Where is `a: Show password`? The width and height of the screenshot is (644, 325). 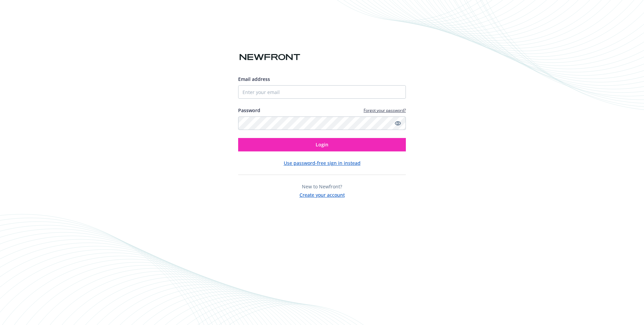 a: Show password is located at coordinates (398, 123).